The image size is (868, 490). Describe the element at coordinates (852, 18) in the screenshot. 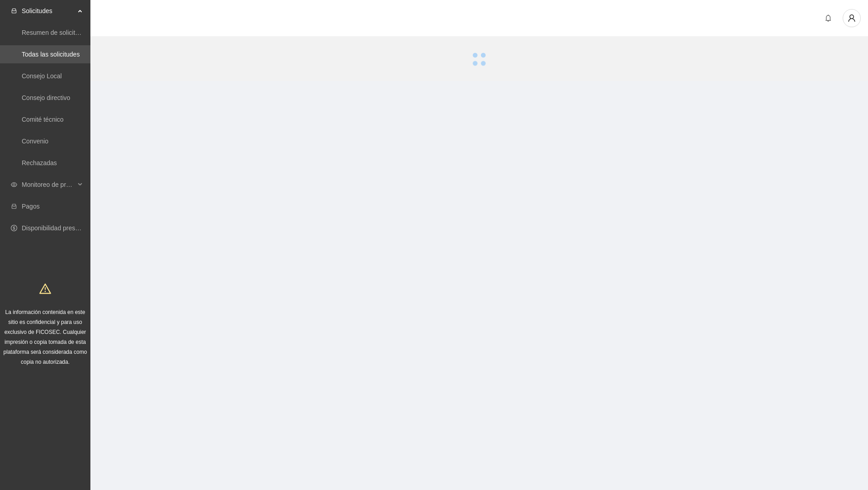

I see `span: user` at that location.